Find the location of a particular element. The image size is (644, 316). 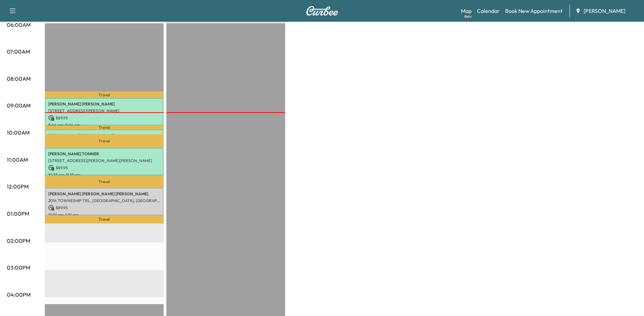

p: 10:00AM is located at coordinates (18, 133).